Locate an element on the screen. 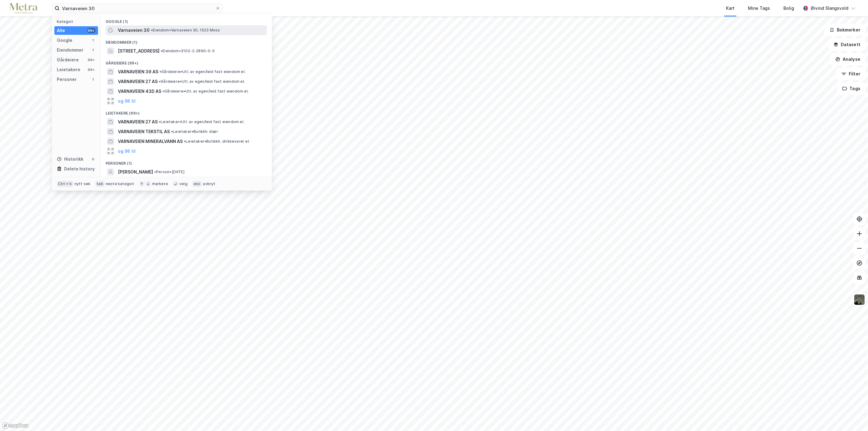 The height and width of the screenshot is (431, 868). div: neste kategori is located at coordinates (120, 184).